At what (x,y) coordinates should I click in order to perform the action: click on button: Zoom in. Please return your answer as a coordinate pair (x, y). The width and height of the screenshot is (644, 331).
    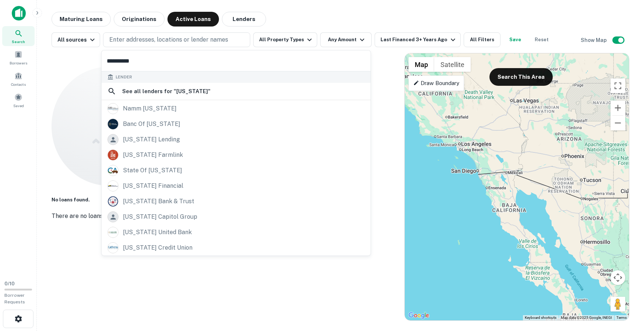
    Looking at the image, I should click on (618, 108).